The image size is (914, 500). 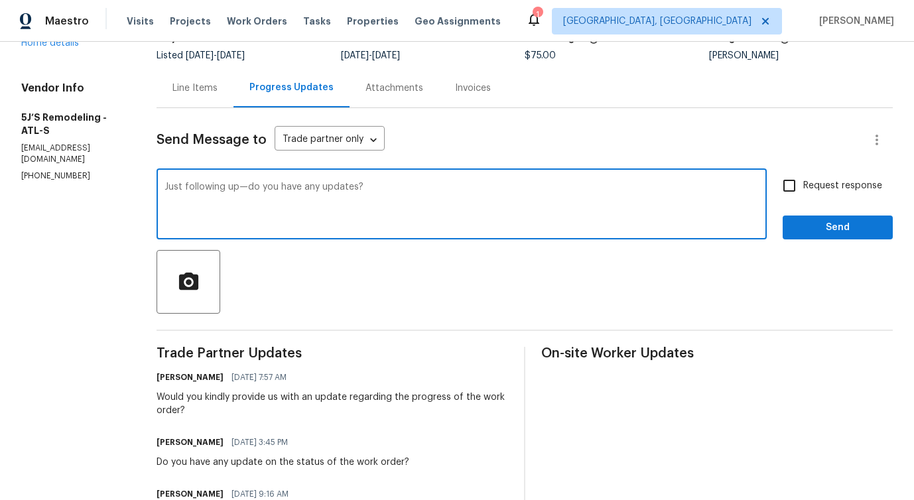 What do you see at coordinates (332, 404) in the screenshot?
I see `div: Would you kindly provide us with an update regarding the progress of the work order?` at bounding box center [332, 404].